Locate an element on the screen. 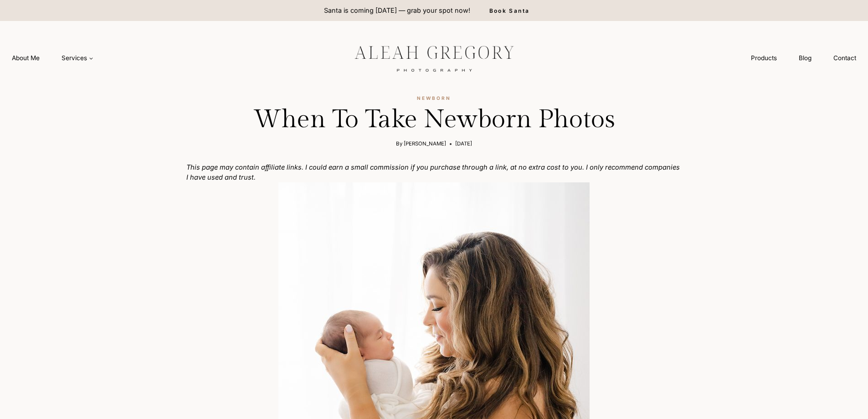 The height and width of the screenshot is (419, 868). a: Blog is located at coordinates (805, 58).